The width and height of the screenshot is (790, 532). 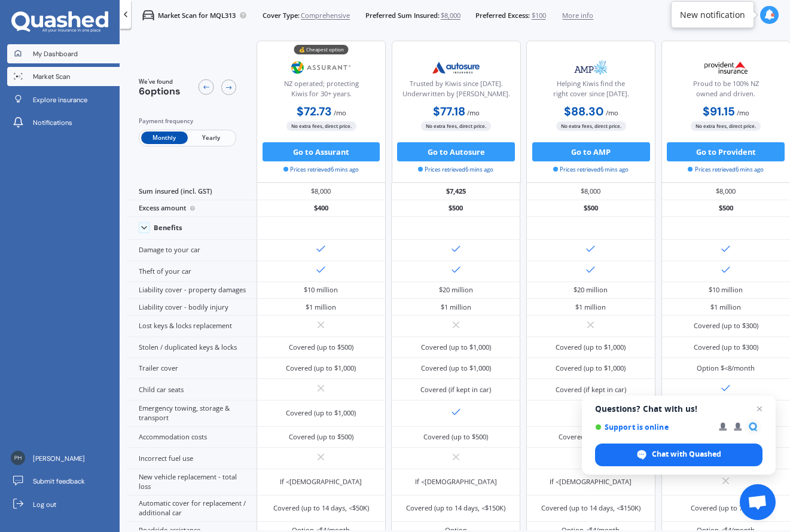 I want to click on b: $77.18, so click(x=449, y=112).